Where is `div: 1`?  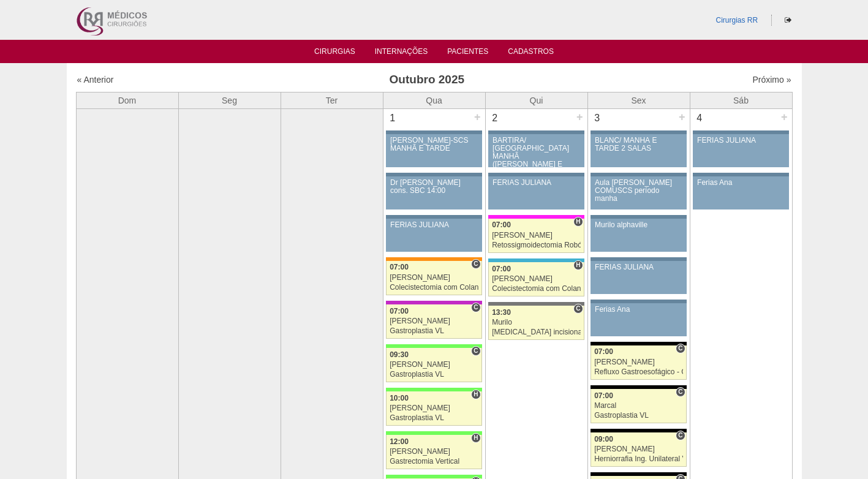 div: 1 is located at coordinates (393, 118).